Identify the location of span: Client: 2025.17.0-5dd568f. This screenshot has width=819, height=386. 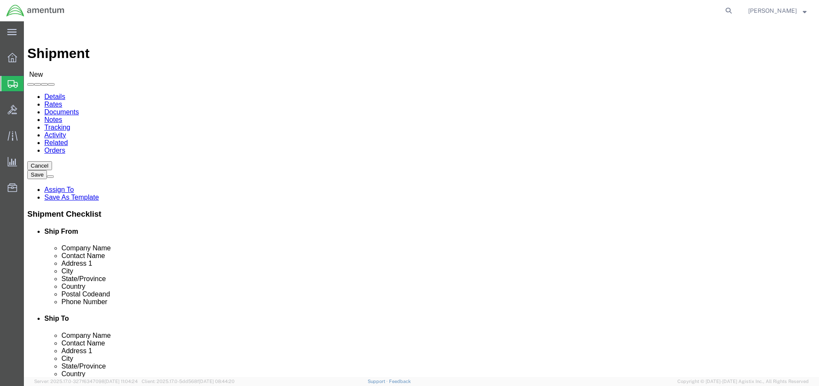
(188, 382).